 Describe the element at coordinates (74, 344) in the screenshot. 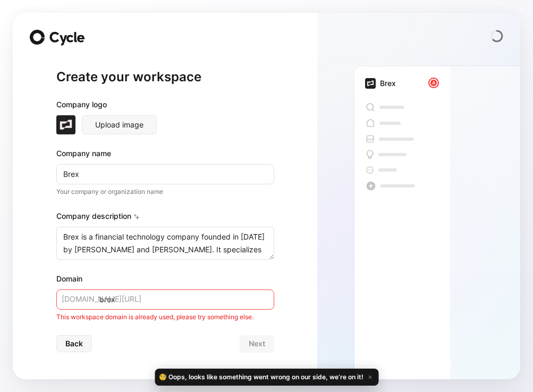

I see `button: Back` at that location.